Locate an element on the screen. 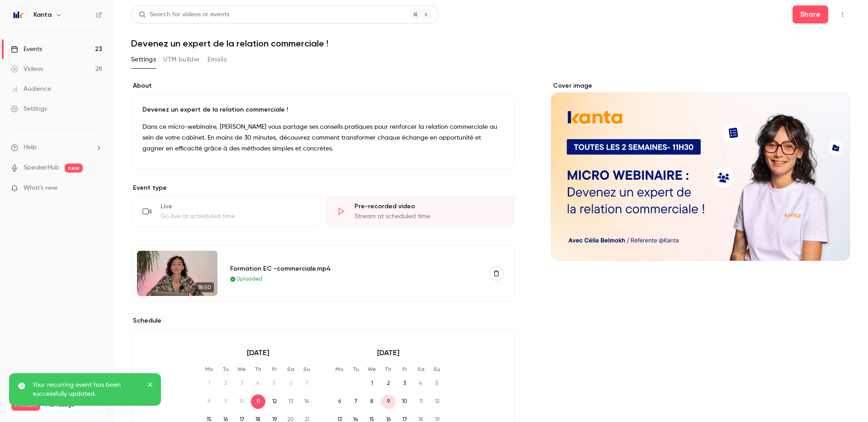 Image resolution: width=868 pixels, height=422 pixels. button: Settings is located at coordinates (143, 59).